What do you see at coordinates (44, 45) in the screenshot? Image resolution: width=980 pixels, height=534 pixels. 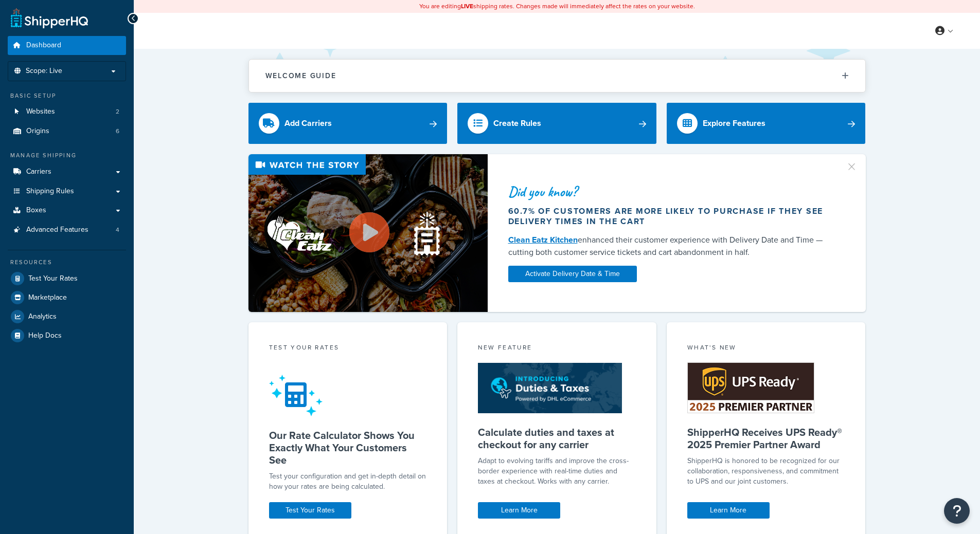 I see `span: Dashboard` at bounding box center [44, 45].